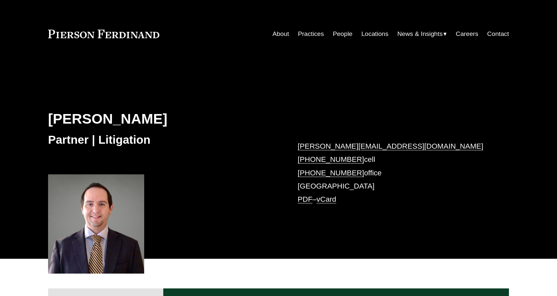  I want to click on a: folder dropdown, so click(422, 34).